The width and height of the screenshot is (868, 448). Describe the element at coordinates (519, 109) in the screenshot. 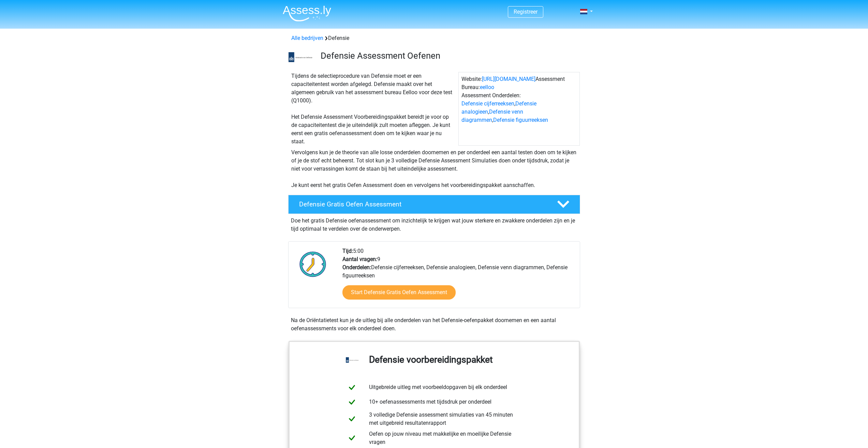

I see `div: Website: Assessment Bureau: Assessment Onderdelen: , , ,` at that location.